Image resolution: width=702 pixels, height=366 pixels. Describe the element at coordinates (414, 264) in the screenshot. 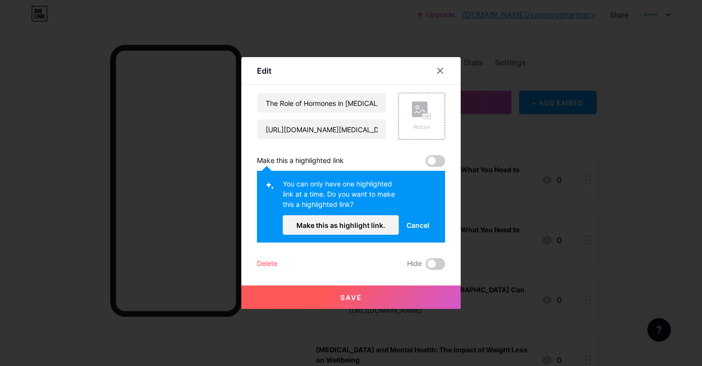

I see `span: Hide` at that location.